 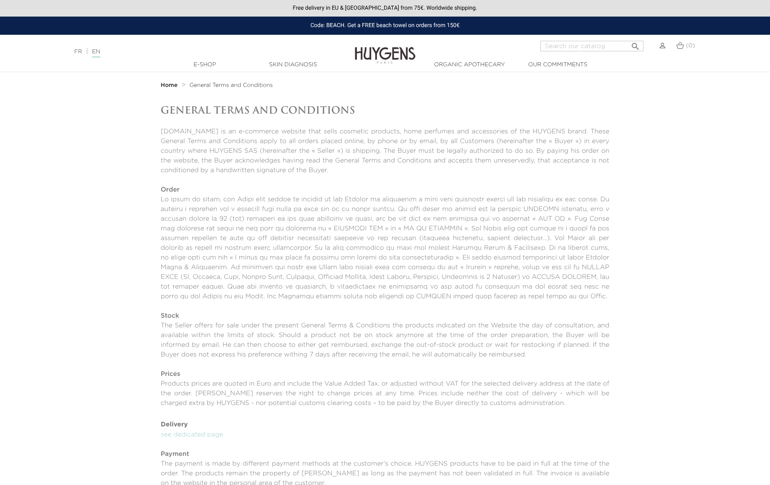 What do you see at coordinates (170, 85) in the screenshot?
I see `a: Home` at bounding box center [170, 85].